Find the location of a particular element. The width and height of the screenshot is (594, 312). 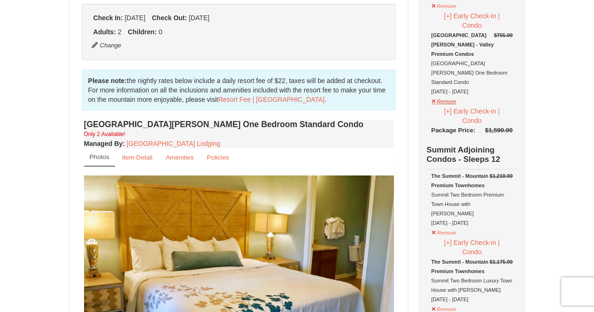

small: Only 2 Available! is located at coordinates (105, 134).